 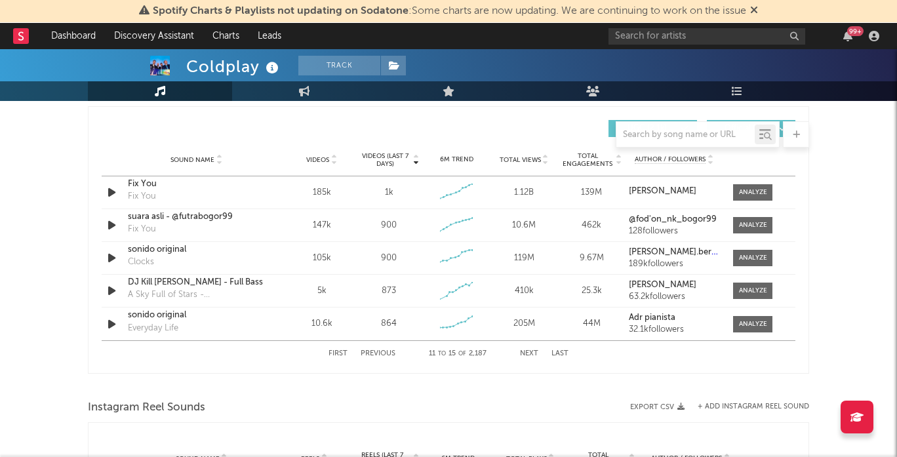 What do you see at coordinates (196, 184) in the screenshot?
I see `a: Fix You` at bounding box center [196, 184].